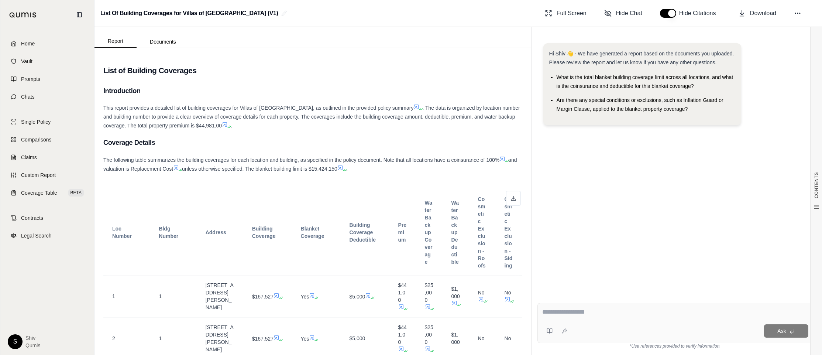 The image size is (822, 355). What do you see at coordinates (428, 232) in the screenshot?
I see `span: Water Backup Coverage` at bounding box center [428, 232].